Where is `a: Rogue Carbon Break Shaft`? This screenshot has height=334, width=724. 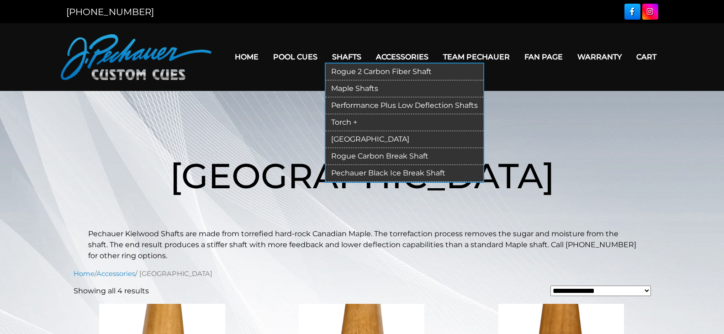
a: Rogue Carbon Break Shaft is located at coordinates (404, 156).